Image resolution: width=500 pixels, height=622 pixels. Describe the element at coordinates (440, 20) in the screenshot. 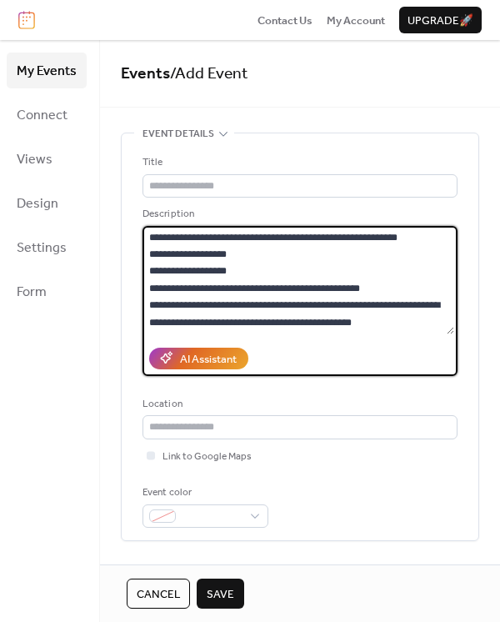

I see `button: Upgrade🚀` at that location.